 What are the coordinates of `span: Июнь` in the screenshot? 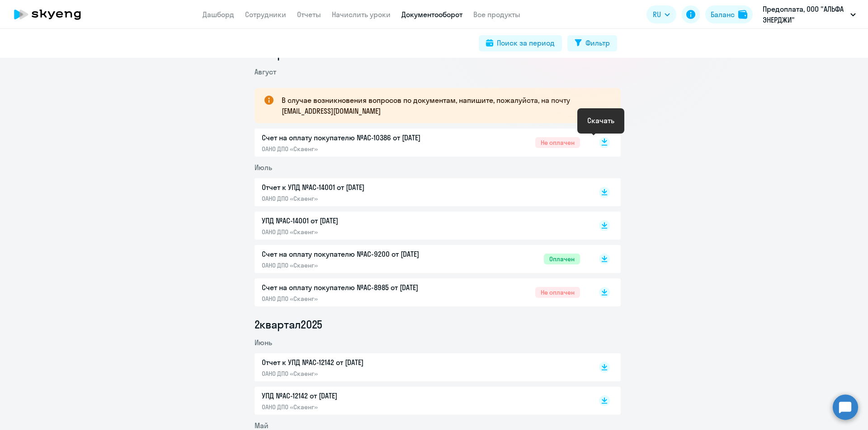 It's located at (263, 343).